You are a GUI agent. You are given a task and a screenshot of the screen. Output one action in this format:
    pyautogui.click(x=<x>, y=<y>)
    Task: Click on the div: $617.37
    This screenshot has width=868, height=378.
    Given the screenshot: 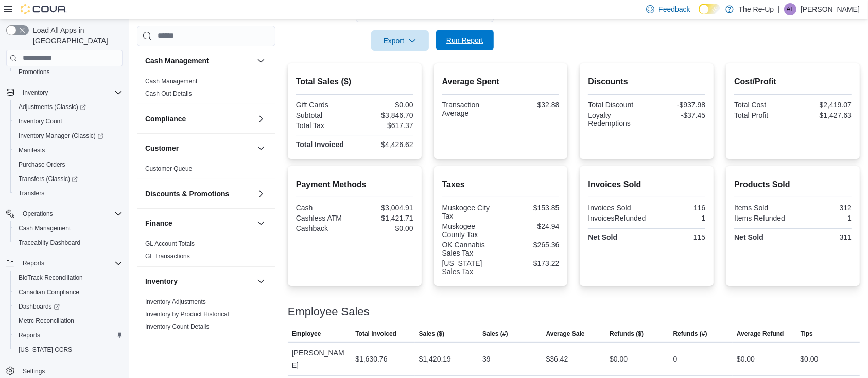 What is the action you would take?
    pyautogui.click(x=385, y=126)
    